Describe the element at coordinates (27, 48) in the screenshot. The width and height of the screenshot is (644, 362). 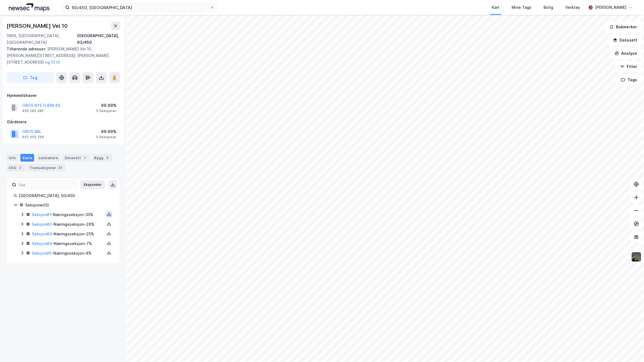
I see `span: Tilhørende adresser:` at that location.